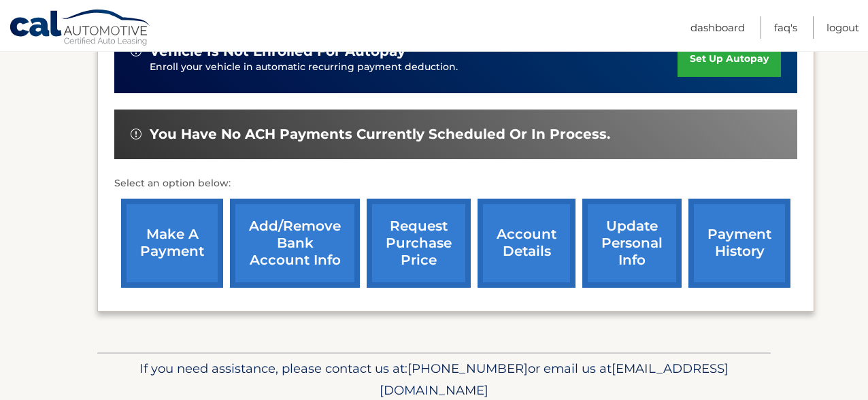 The image size is (868, 400). Describe the element at coordinates (527, 243) in the screenshot. I see `a: account details` at that location.